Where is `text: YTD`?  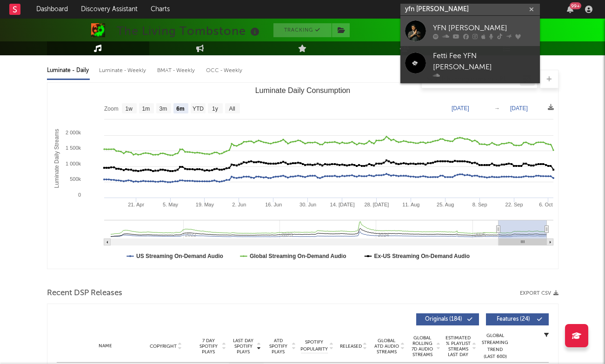 text: YTD is located at coordinates (198, 109).